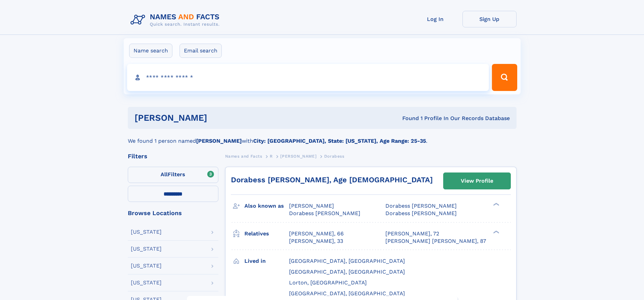  Describe the element at coordinates (164, 174) in the screenshot. I see `span: All` at that location.